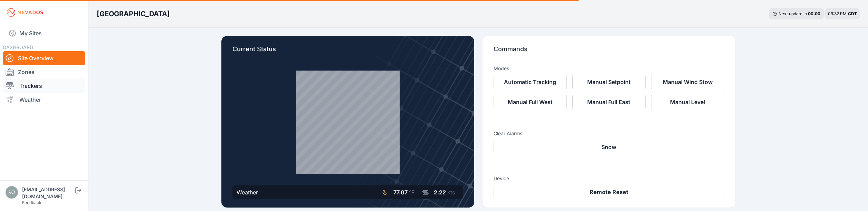 Image resolution: width=868 pixels, height=211 pixels. Describe the element at coordinates (400, 192) in the screenshot. I see `span: 77.07` at that location.